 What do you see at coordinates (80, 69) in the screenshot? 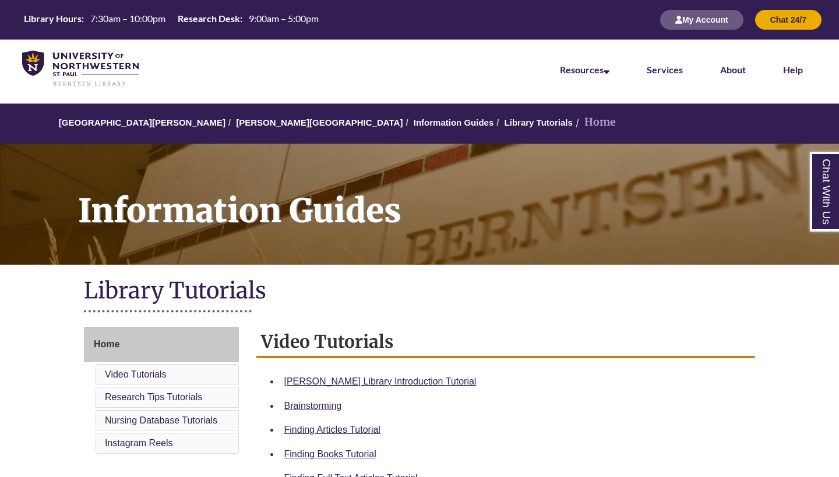
I see `img: UNWSP Library Logo` at bounding box center [80, 69].